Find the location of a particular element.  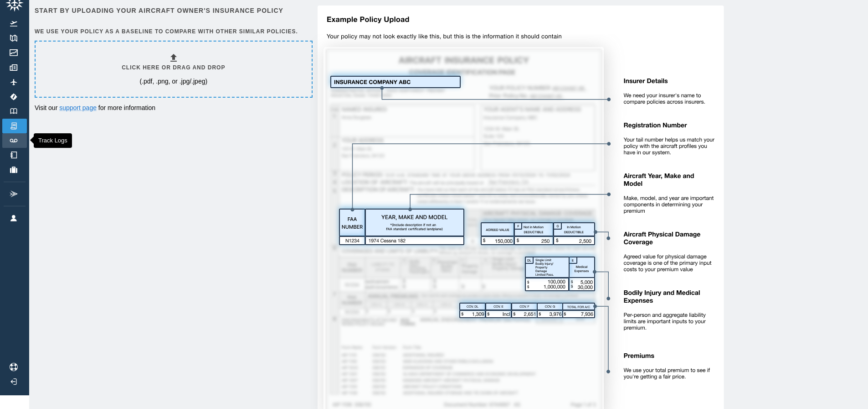

p: (.pdf, .png, or .jpg/.jpeg) is located at coordinates (173, 81).